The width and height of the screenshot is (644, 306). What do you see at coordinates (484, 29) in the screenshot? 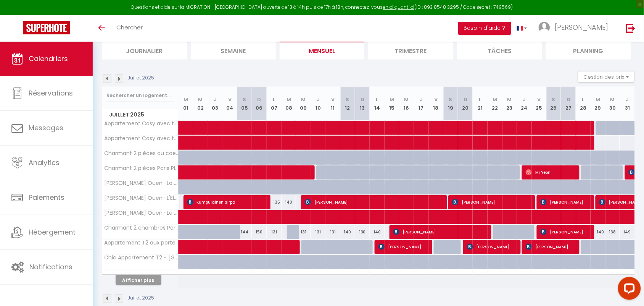
I see `button: Besoin d'aide ?` at bounding box center [484, 29].